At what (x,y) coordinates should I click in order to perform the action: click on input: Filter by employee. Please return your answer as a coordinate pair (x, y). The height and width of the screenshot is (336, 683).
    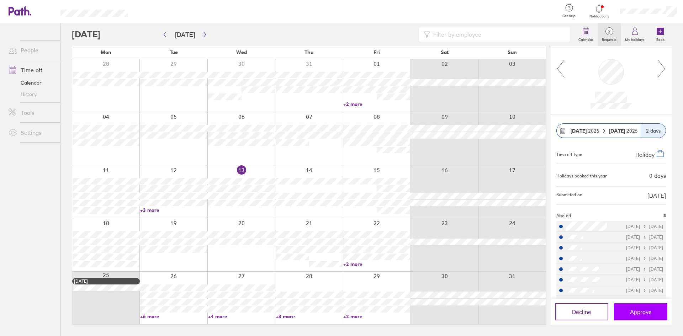
    Looking at the image, I should click on (498, 35).